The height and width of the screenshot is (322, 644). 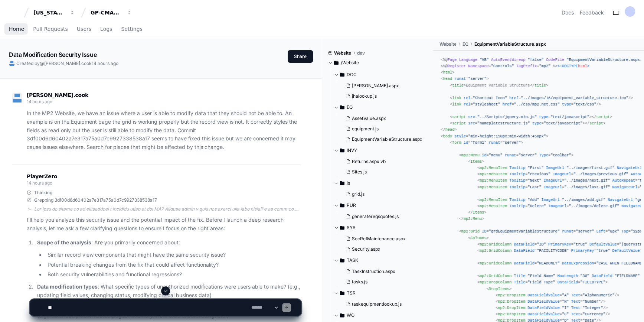 What do you see at coordinates (603, 244) in the screenshot?
I see `span: DefaultValue` at bounding box center [603, 244].